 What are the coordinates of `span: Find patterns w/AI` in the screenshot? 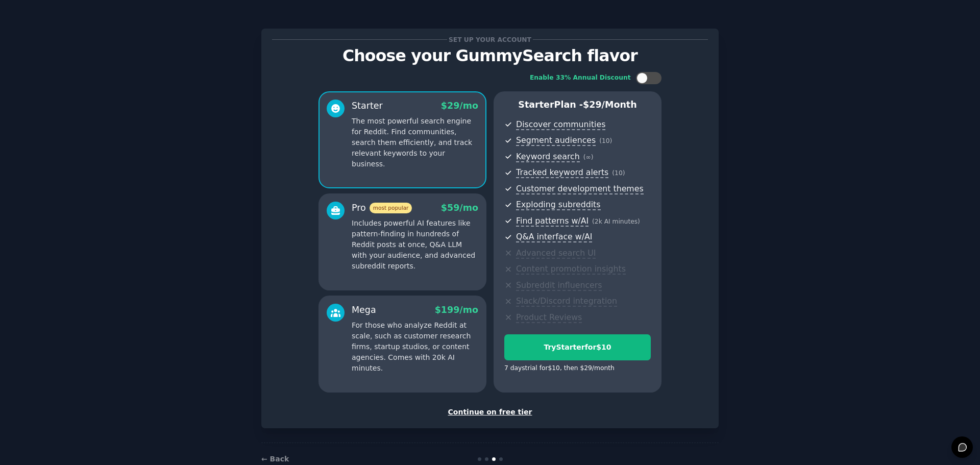 It's located at (552, 221).